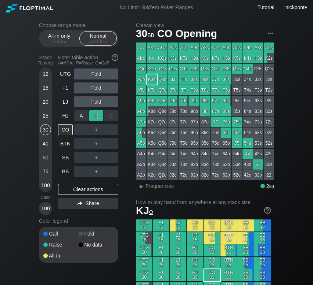 Image resolution: width=313 pixels, height=285 pixels. I want to click on div: 95o, so click(194, 143).